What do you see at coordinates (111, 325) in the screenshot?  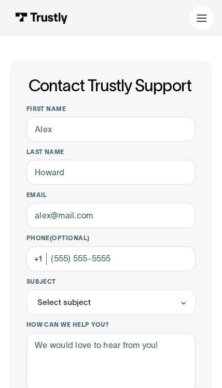 I see `label: How can we help you?` at bounding box center [111, 325].